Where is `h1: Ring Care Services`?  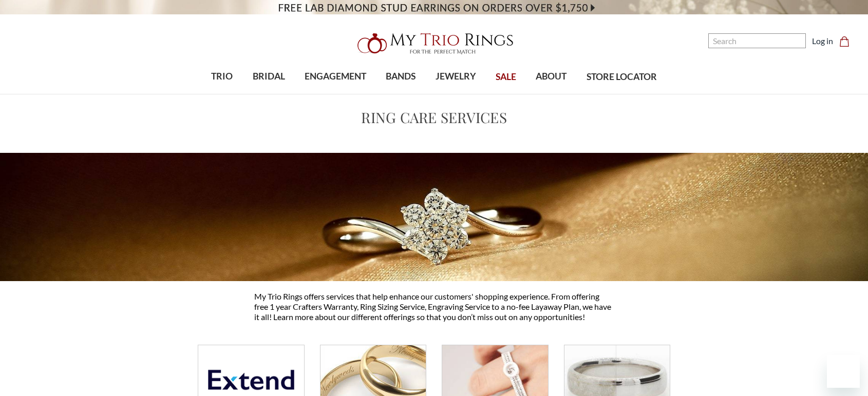
h1: Ring Care Services is located at coordinates (434, 118).